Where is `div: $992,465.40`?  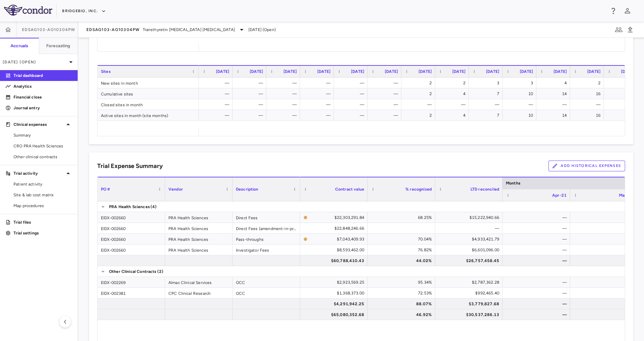 div: $992,465.40 is located at coordinates (470, 293).